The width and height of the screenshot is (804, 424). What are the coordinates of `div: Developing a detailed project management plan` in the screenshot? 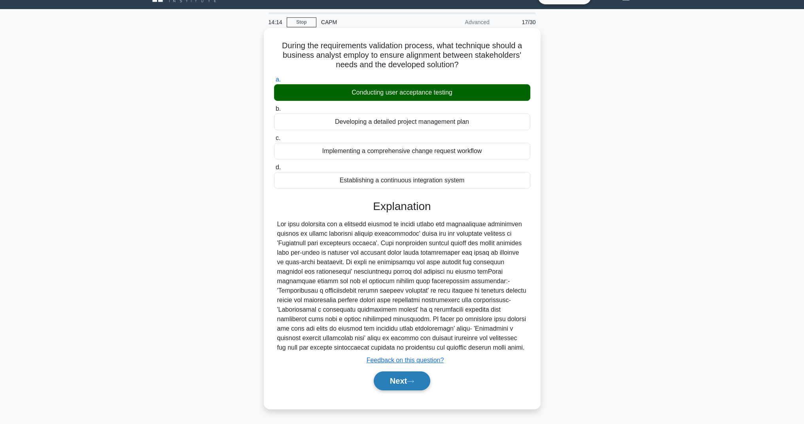 It's located at (402, 122).